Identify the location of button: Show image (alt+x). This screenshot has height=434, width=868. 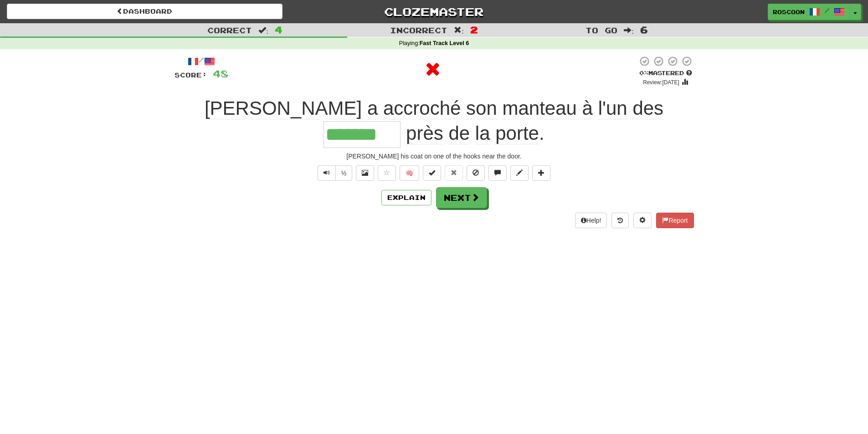
(365, 173).